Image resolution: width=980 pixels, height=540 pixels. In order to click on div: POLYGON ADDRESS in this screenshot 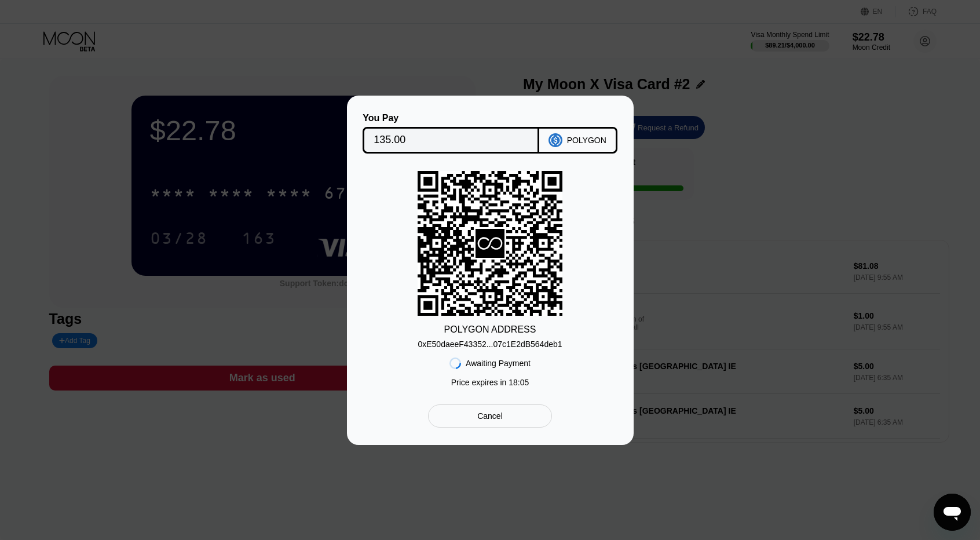, I will do `click(490, 329)`.